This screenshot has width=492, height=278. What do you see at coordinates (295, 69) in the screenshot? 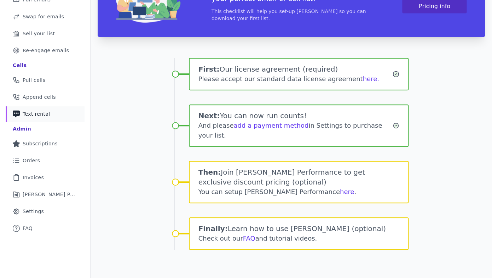
I see `h1: Our license agreement (required)` at bounding box center [295, 69].